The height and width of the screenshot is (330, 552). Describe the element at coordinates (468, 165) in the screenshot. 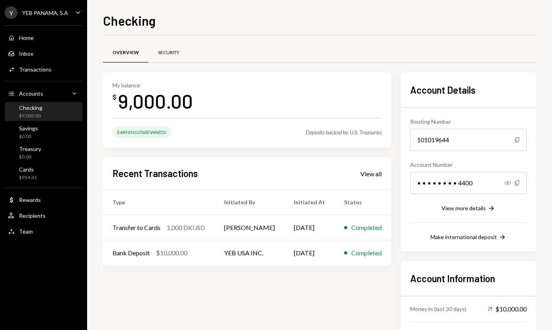

I see `div: Account Number` at that location.